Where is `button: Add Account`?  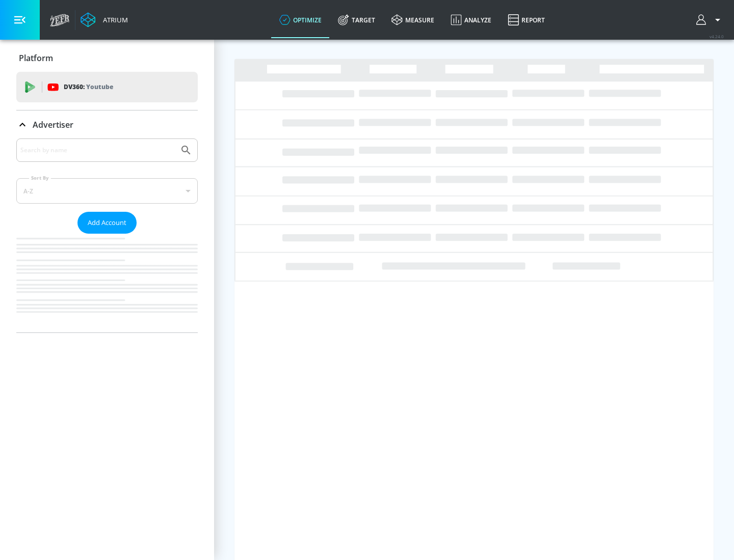
button: Add Account is located at coordinates (107, 223).